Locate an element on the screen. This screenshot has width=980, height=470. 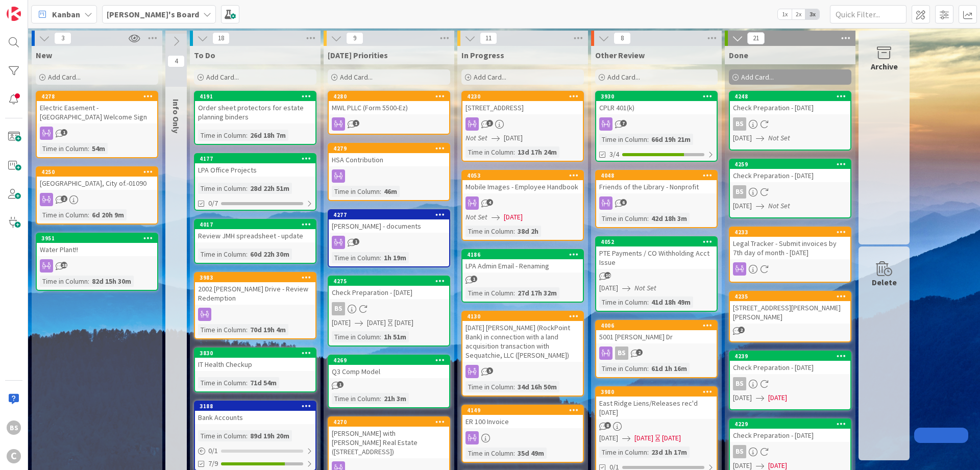
div: 4048Friends of the Library - Nonprofit is located at coordinates (656, 182).